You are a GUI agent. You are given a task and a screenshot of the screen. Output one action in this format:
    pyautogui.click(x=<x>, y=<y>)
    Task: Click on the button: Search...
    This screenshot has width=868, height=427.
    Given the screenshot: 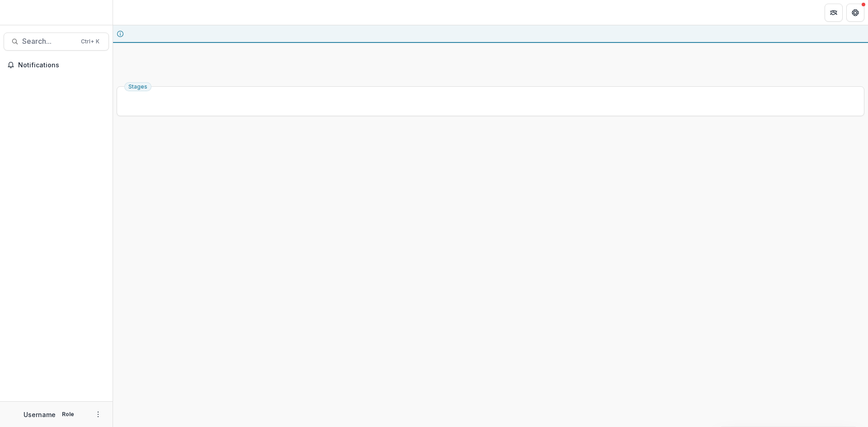 What is the action you would take?
    pyautogui.click(x=56, y=41)
    